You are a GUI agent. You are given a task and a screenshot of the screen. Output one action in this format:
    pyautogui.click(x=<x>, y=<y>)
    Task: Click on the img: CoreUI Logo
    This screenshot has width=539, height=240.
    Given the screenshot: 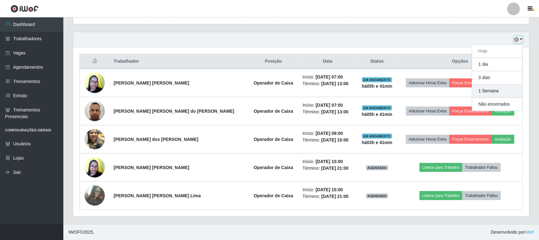 What is the action you would take?
    pyautogui.click(x=24, y=9)
    